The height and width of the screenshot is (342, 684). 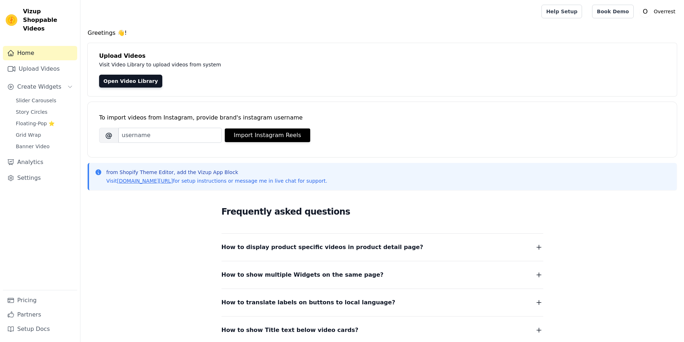 What do you see at coordinates (48, 20) in the screenshot?
I see `span: Vizup Shoppable Videos` at bounding box center [48, 20].